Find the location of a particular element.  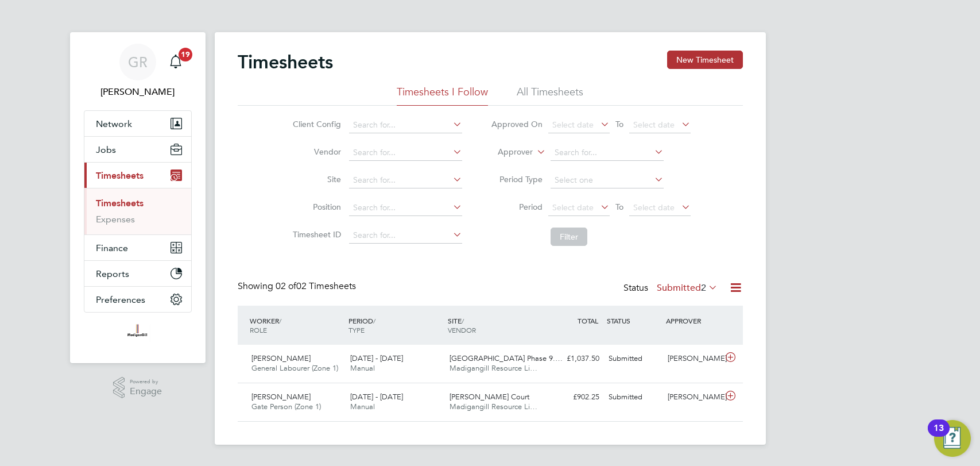

div: PERIOD is located at coordinates (395, 325).